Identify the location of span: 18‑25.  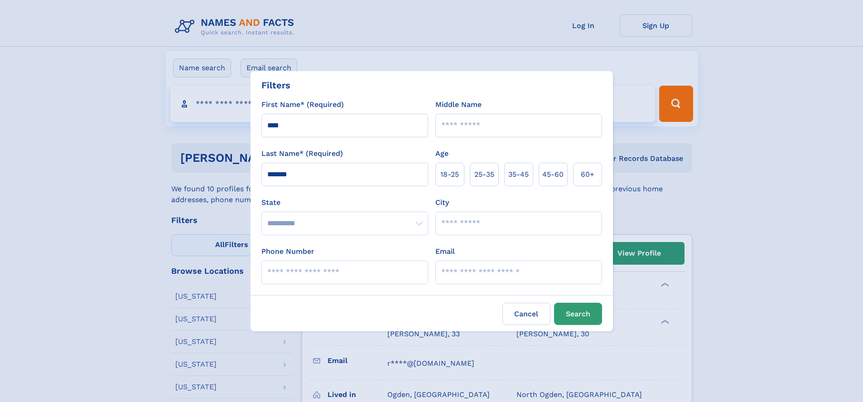
(450, 174).